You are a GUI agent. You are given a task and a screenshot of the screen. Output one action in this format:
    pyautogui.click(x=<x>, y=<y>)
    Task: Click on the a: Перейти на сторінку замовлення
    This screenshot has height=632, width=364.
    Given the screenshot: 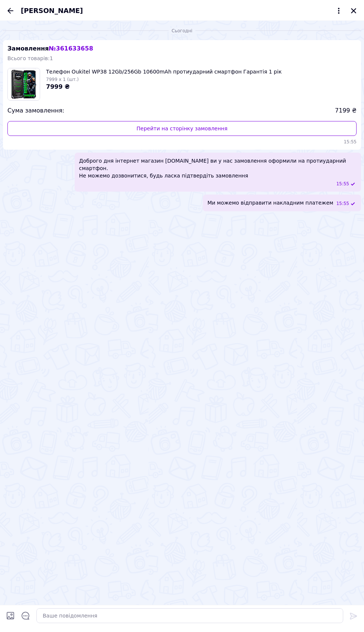 What is the action you would take?
    pyautogui.click(x=182, y=129)
    